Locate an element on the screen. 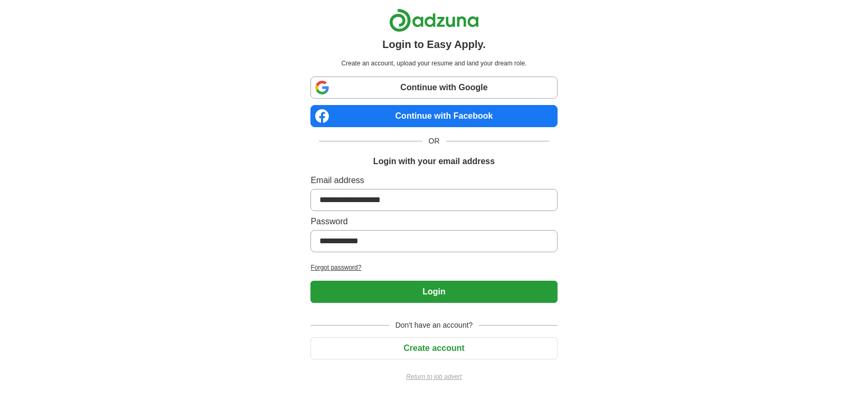 The width and height of the screenshot is (868, 410). a: Continue with Facebook is located at coordinates (433, 116).